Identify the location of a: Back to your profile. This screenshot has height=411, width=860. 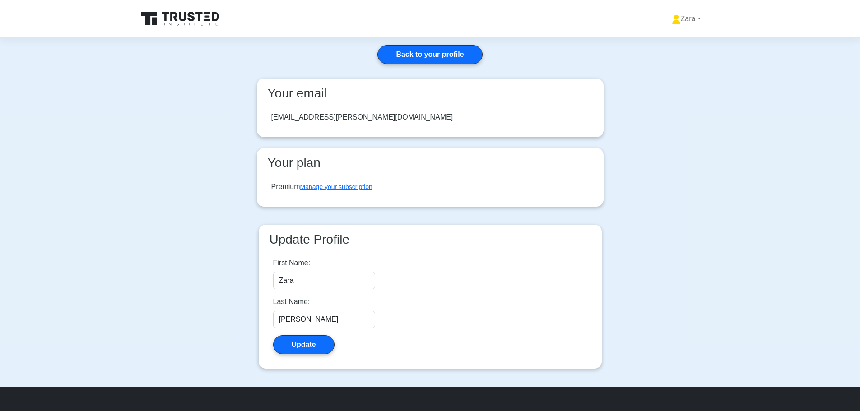
(430, 55).